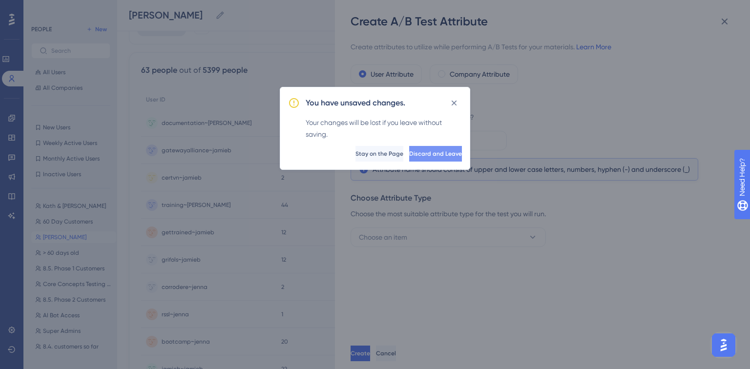  Describe the element at coordinates (355, 103) in the screenshot. I see `h2: You have unsaved changes.` at that location.